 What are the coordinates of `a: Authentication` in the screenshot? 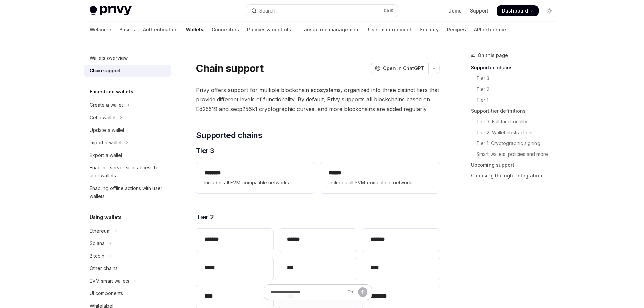 It's located at (160, 30).